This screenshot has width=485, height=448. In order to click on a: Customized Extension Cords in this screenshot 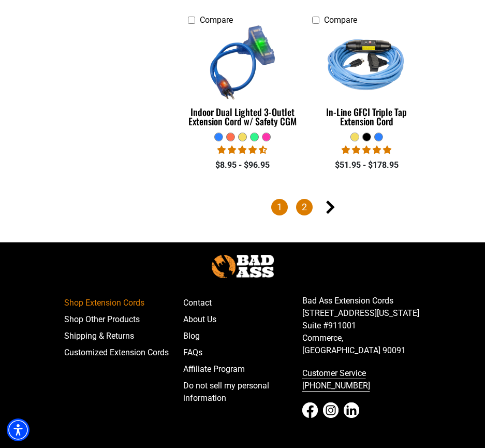, I will do `click(124, 353)`.